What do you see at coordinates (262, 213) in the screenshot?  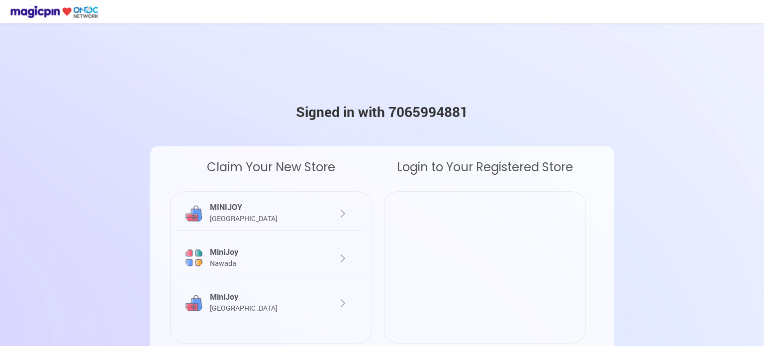 I see `div: MINIJOY` at bounding box center [262, 213].